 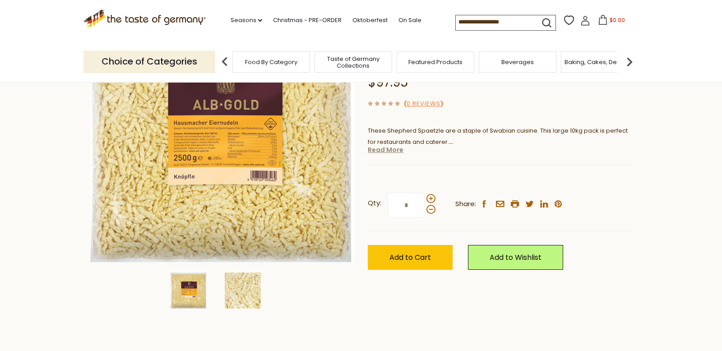 I want to click on a: 0 Reviews, so click(x=423, y=104).